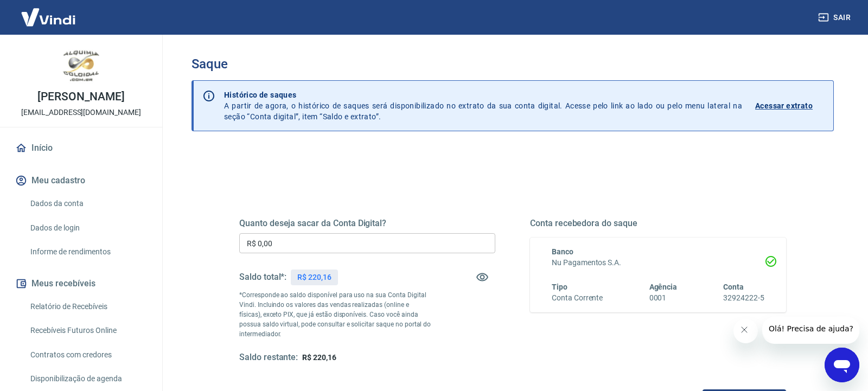 The width and height of the screenshot is (868, 391). What do you see at coordinates (664, 298) in the screenshot?
I see `h6: 0001` at bounding box center [664, 298].